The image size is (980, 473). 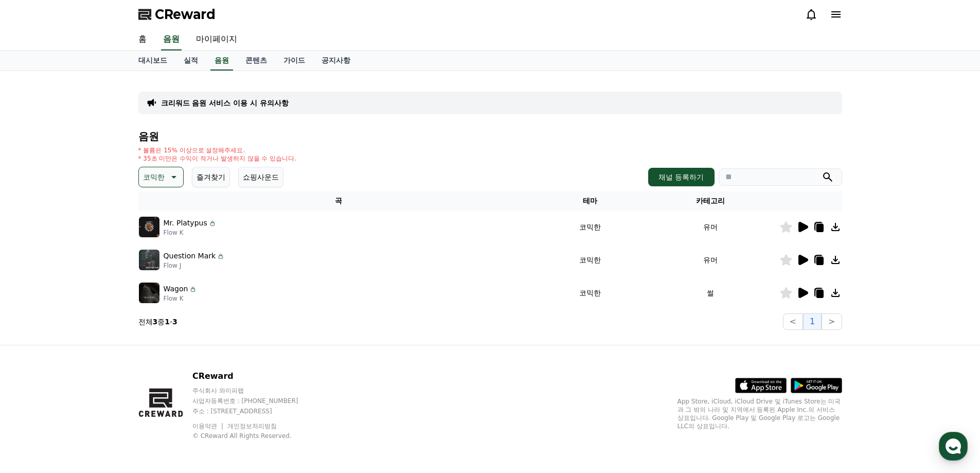 What do you see at coordinates (217, 151) in the screenshot?
I see `p: * 볼륨은 15% 이상으로 설정해주세요.` at bounding box center [217, 151].